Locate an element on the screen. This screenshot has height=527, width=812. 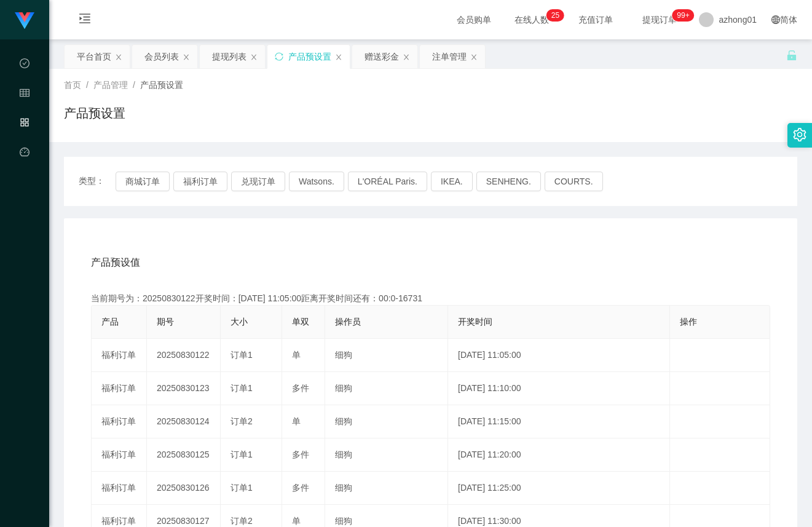
i: 图标: global is located at coordinates (776, 19).